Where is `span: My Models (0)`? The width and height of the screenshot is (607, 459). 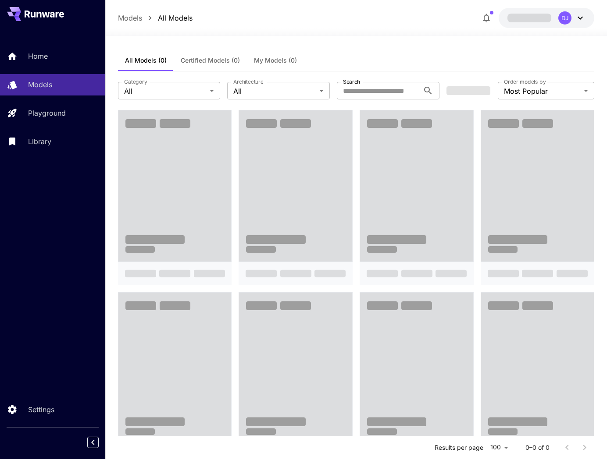
span: My Models (0) is located at coordinates (275, 61).